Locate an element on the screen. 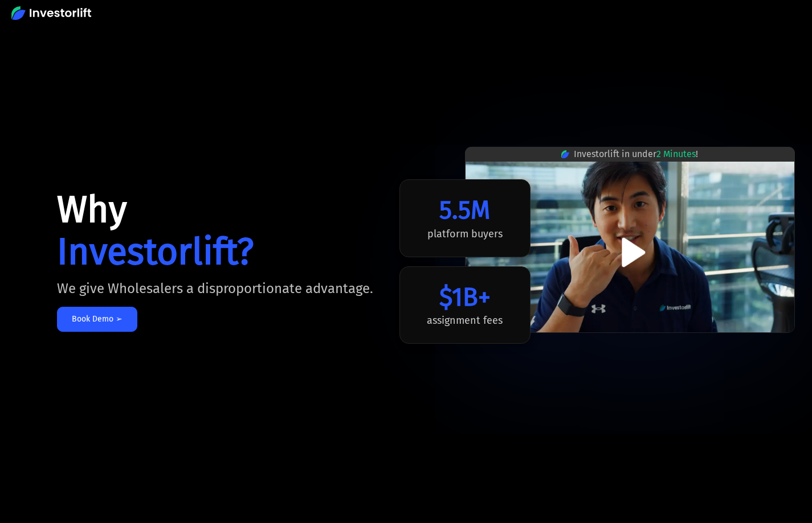  h1: Why is located at coordinates (92, 210).